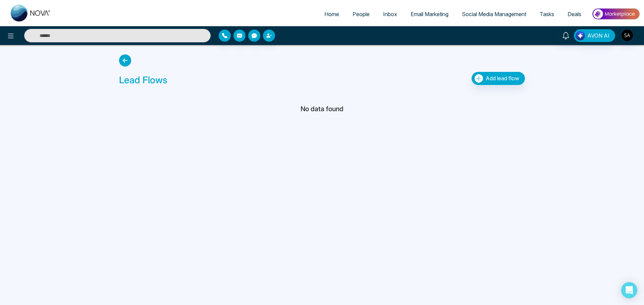 The height and width of the screenshot is (305, 644). I want to click on span: Deals, so click(574, 14).